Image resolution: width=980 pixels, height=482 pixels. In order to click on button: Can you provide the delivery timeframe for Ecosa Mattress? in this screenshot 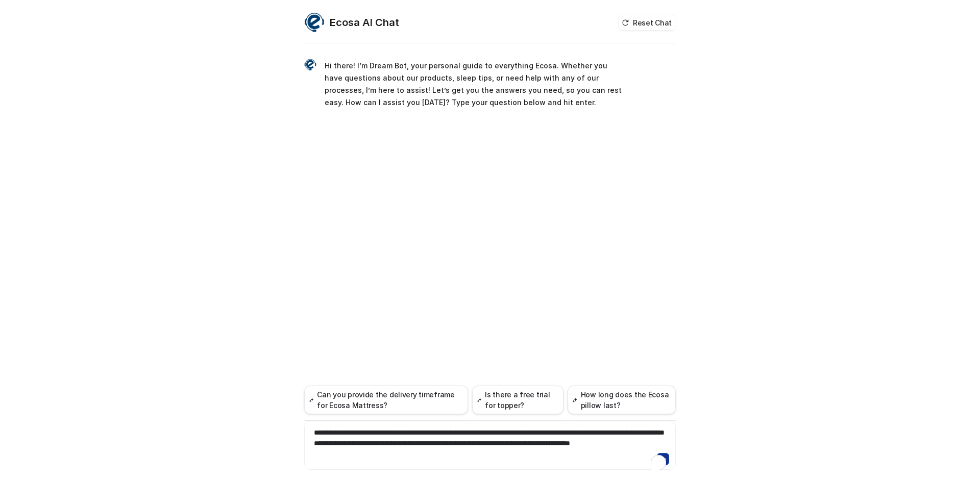, I will do `click(386, 400)`.